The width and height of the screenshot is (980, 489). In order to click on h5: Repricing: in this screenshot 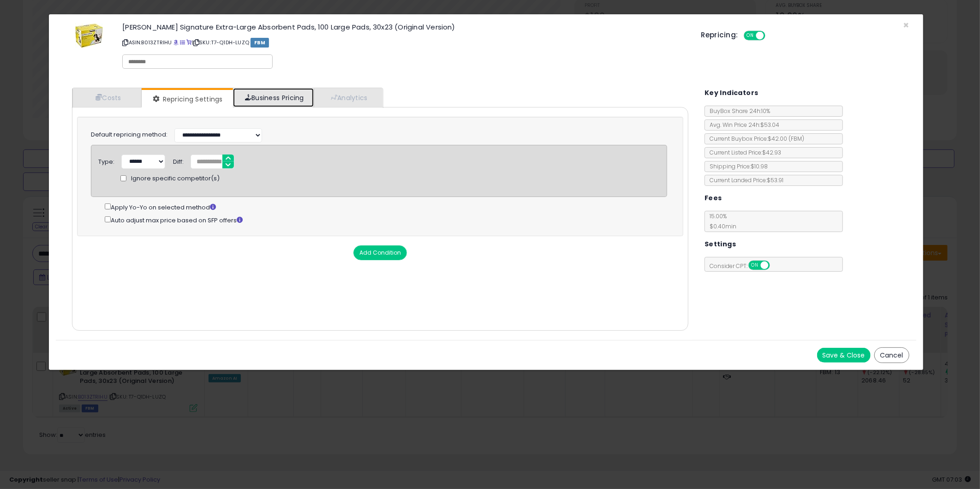, I will do `click(720, 35)`.